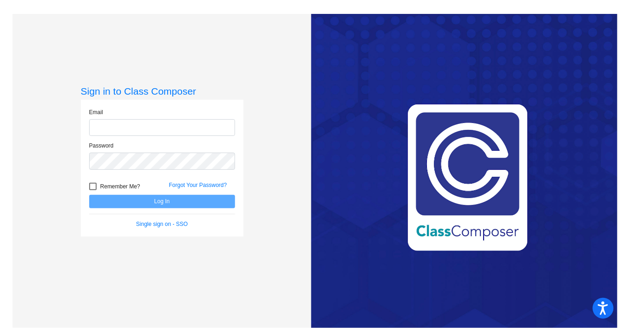  I want to click on a: Forgot Your Password?, so click(198, 185).